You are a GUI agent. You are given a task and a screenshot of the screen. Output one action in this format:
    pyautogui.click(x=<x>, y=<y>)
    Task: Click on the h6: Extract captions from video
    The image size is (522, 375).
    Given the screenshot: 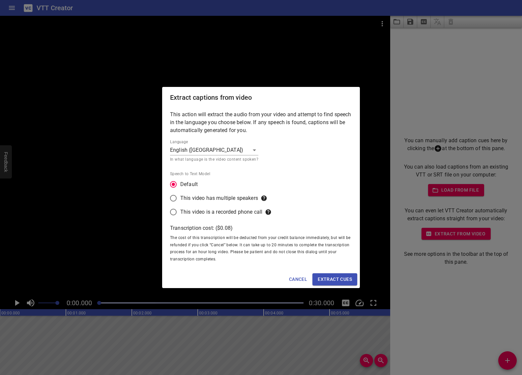 What is the action you would take?
    pyautogui.click(x=211, y=97)
    